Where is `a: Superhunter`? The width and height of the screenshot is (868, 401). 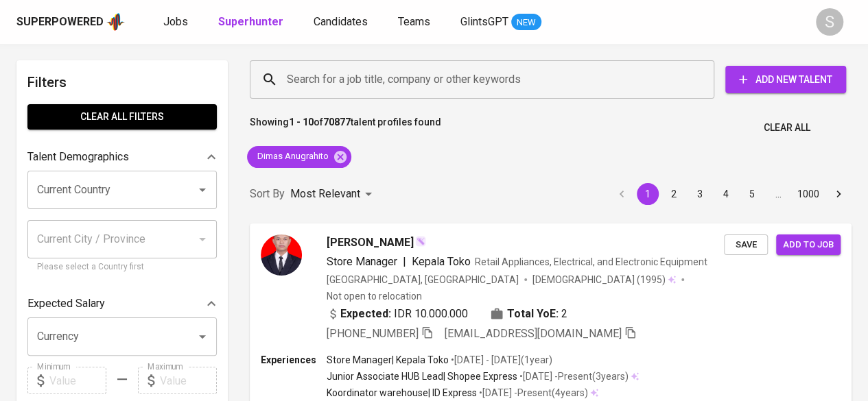
a: Superhunter is located at coordinates (252, 22).